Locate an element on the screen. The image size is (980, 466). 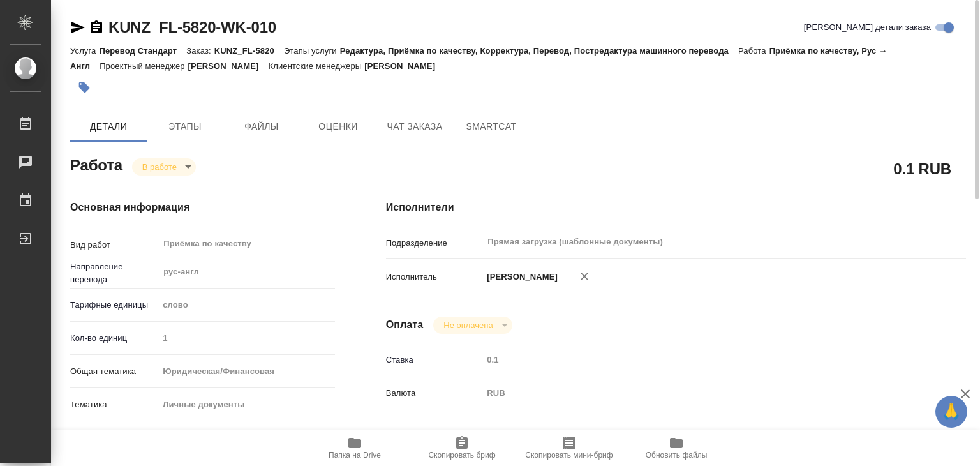
p: Клиентские менеджеры is located at coordinates (316, 66).